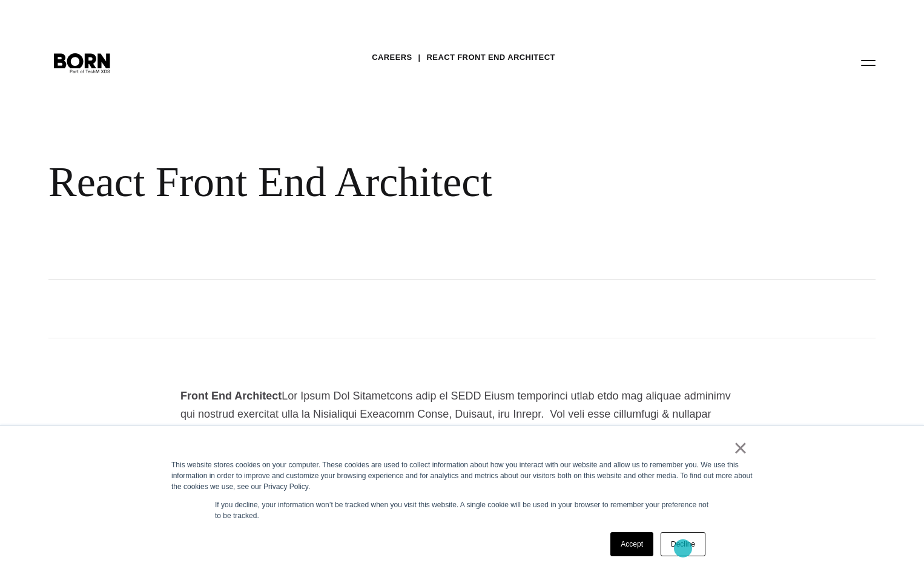 The height and width of the screenshot is (572, 924). What do you see at coordinates (868, 62) in the screenshot?
I see `button: Open` at bounding box center [868, 62].